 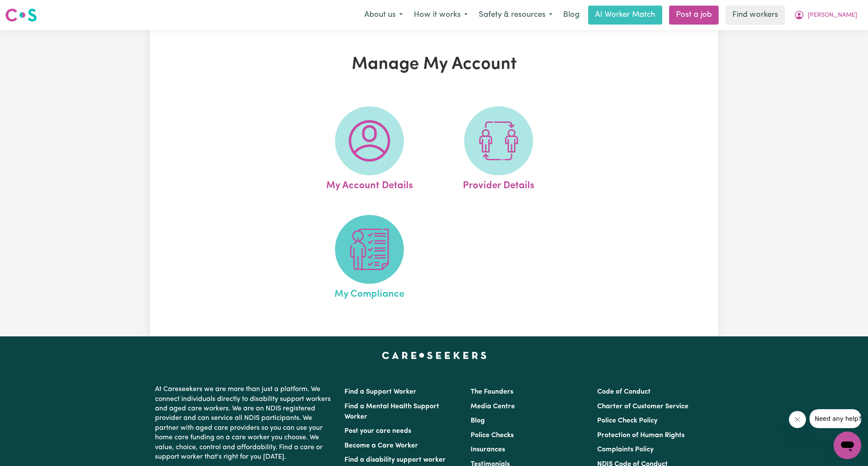 I want to click on a: Post a job, so click(x=694, y=15).